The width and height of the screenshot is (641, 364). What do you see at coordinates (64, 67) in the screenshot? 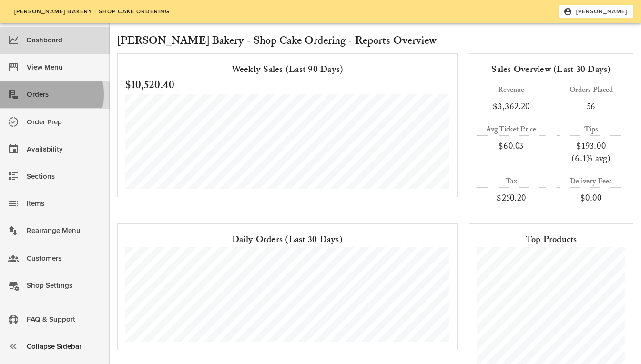
I see `div: View Menu` at bounding box center [64, 67].